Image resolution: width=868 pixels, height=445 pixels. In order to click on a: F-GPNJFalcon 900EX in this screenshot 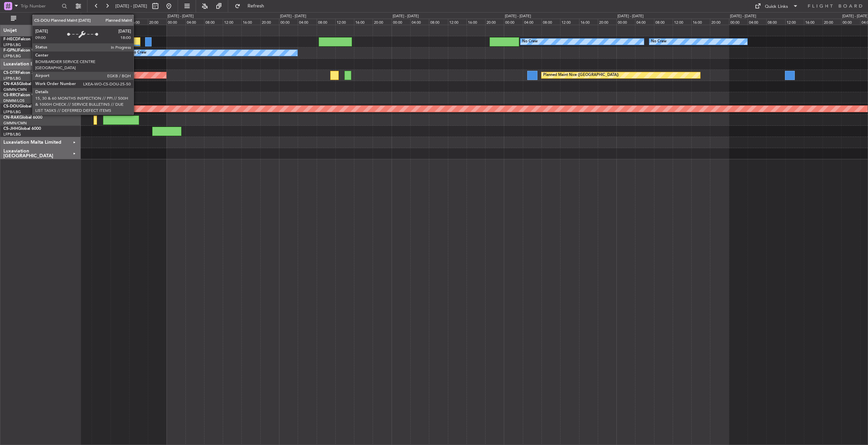, I will do `click(24, 50)`.